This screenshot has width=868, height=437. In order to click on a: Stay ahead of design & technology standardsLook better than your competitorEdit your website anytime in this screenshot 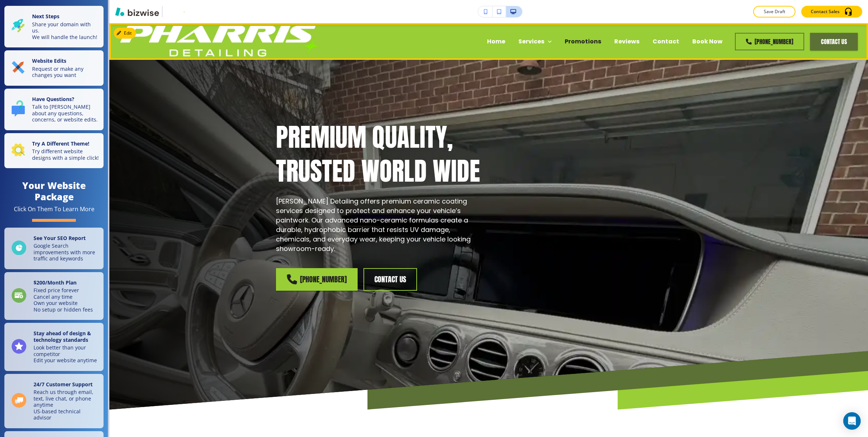, I will do `click(54, 347)`.